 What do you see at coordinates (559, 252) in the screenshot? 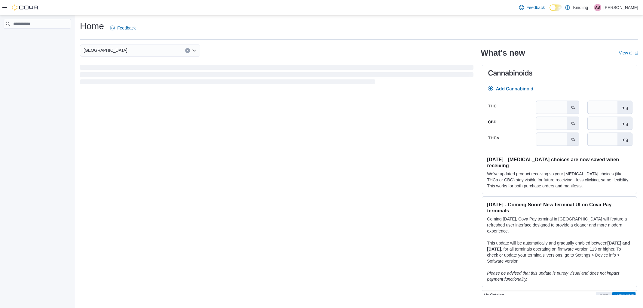
I see `p: This update will be automatically and gradually enabled between , for all terminals operating on ...` at bounding box center [559, 252].